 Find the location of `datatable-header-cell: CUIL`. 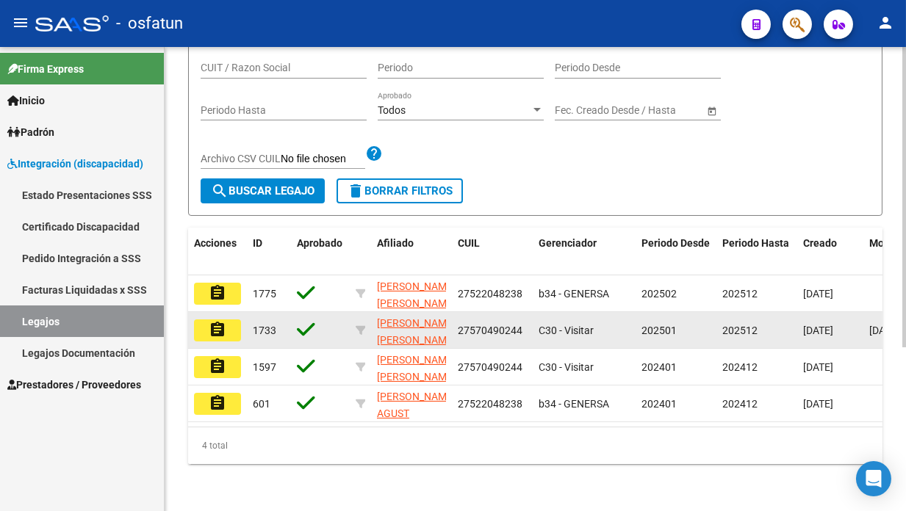

datatable-header-cell: CUIL is located at coordinates (492, 252).